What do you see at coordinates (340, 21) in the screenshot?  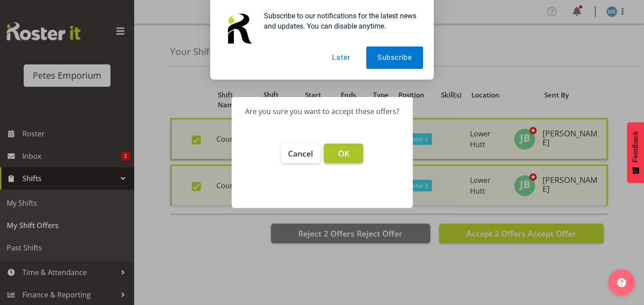 I see `div: Subscribe to our notifications for the latest news and updates. You can disable anytime.` at bounding box center [340, 21].